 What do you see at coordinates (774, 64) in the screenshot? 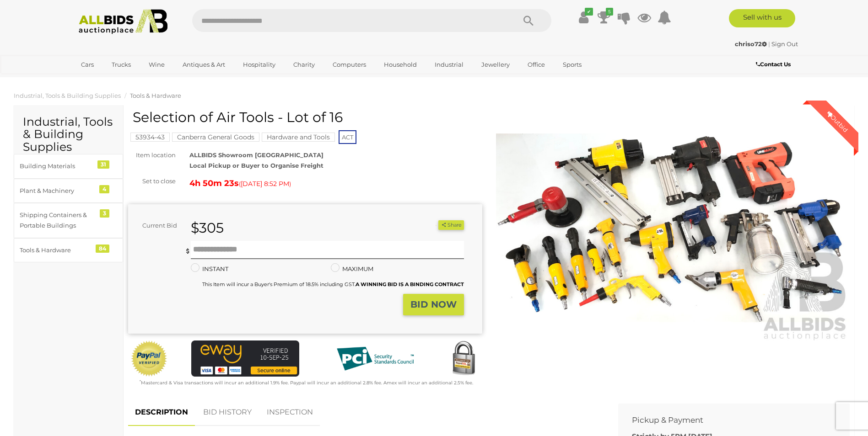
I see `a: Contact Us` at bounding box center [774, 64].